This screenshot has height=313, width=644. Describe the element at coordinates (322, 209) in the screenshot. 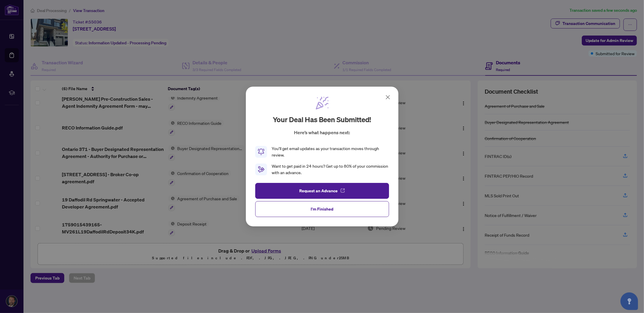

I see `span: I'm Finished` at that location.